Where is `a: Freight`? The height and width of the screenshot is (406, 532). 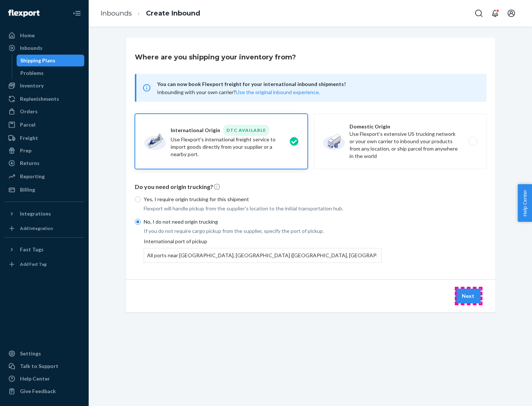
a: Freight is located at coordinates (44, 138).